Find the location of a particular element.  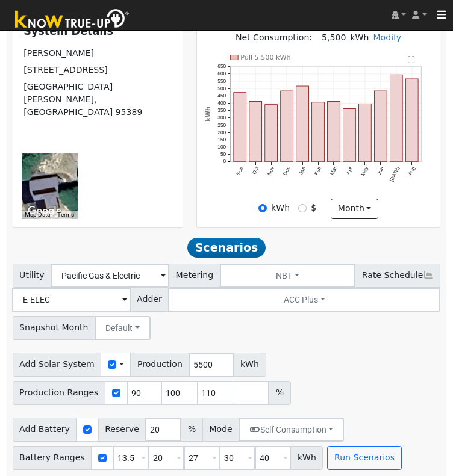

button: NBT is located at coordinates (288, 276).